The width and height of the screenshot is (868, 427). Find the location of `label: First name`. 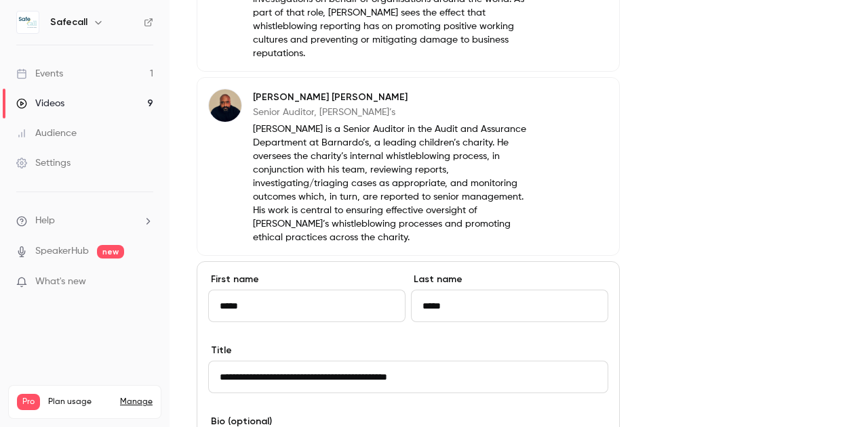

label: First name is located at coordinates (306, 279).